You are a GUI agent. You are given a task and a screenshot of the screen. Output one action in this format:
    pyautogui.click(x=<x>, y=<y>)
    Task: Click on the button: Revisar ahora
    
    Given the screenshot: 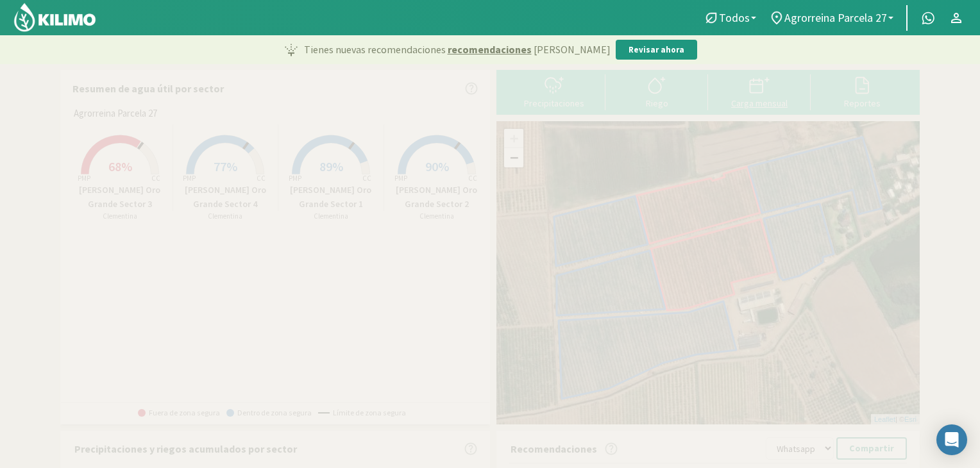 What is the action you would take?
    pyautogui.click(x=656, y=50)
    